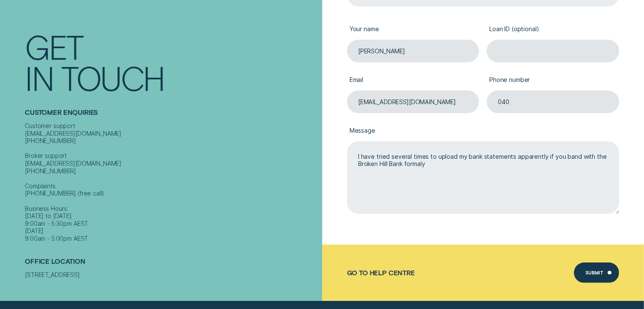 Image resolution: width=644 pixels, height=309 pixels. What do you see at coordinates (380, 273) in the screenshot?
I see `div: Go to Help Centre` at bounding box center [380, 273].